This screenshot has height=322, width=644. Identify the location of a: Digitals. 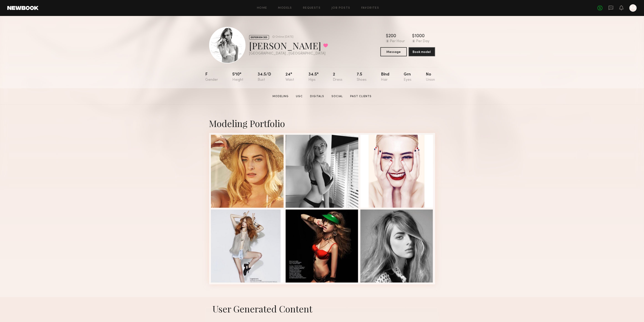
(317, 97).